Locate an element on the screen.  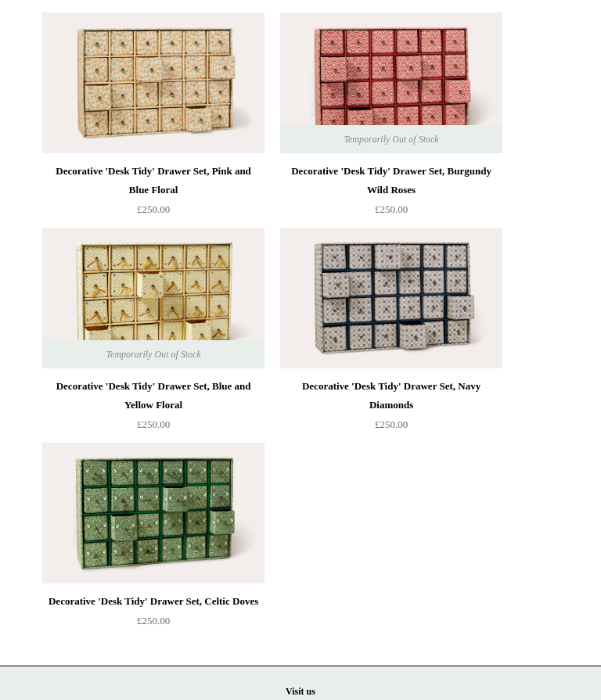
a: Decorative 'Desk Tidy' Drawer Set, Navy Diamonds Decorative 'Desk Tidy' Drawer Set, Navy Diamonds is located at coordinates (391, 298).